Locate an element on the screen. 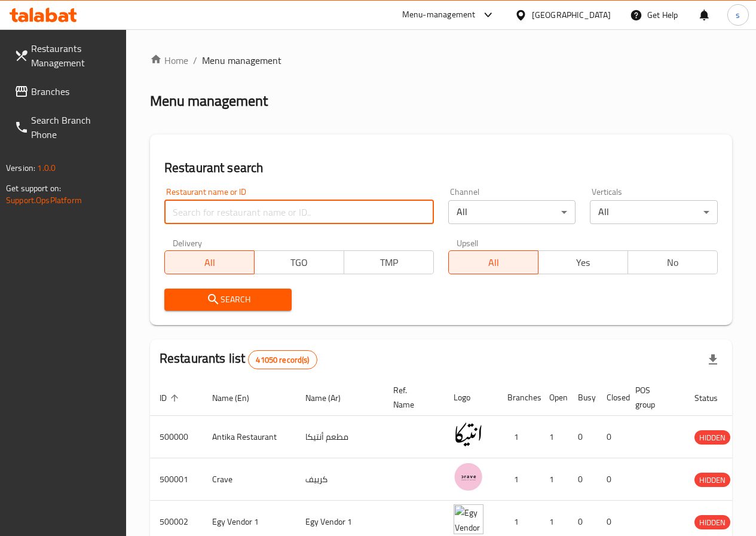 The height and width of the screenshot is (536, 756). span: Branches is located at coordinates (73, 91).